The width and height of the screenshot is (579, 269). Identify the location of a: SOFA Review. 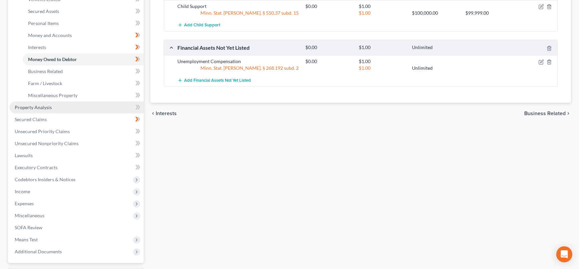
(77, 228).